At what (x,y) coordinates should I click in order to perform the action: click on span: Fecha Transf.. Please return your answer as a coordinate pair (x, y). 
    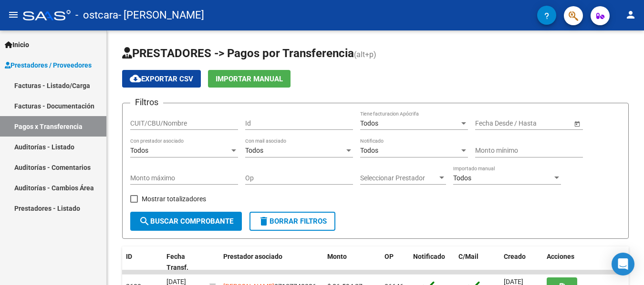
    Looking at the image, I should click on (178, 262).